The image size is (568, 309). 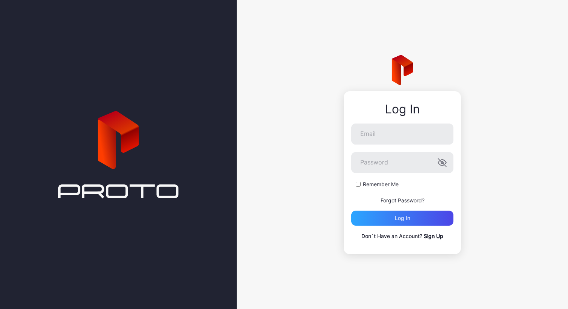 What do you see at coordinates (402, 200) in the screenshot?
I see `a: Forgot Password?` at bounding box center [402, 200].